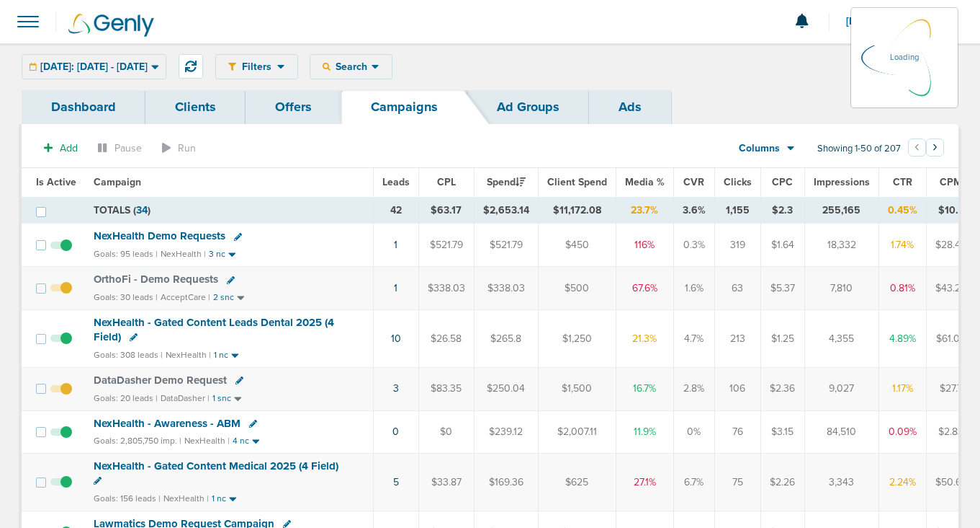  Describe the element at coordinates (138, 440) in the screenshot. I see `small: Goals: 2,805,750 imp. |` at that location.